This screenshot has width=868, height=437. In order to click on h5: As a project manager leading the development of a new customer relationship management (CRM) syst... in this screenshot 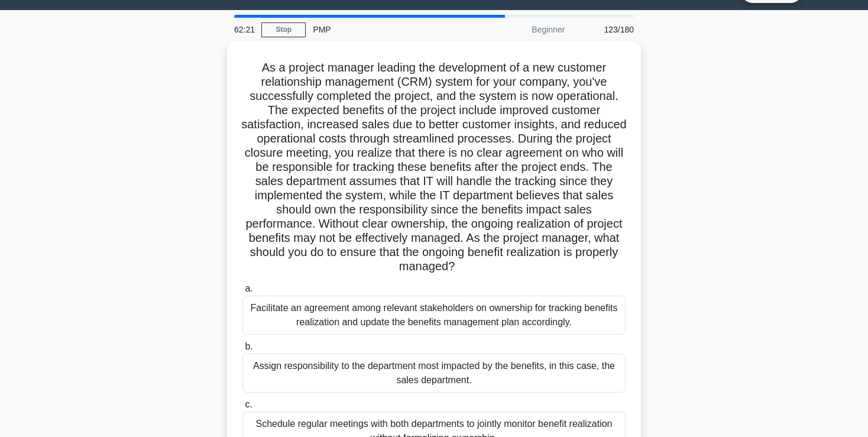, I will do `click(434, 168)`.